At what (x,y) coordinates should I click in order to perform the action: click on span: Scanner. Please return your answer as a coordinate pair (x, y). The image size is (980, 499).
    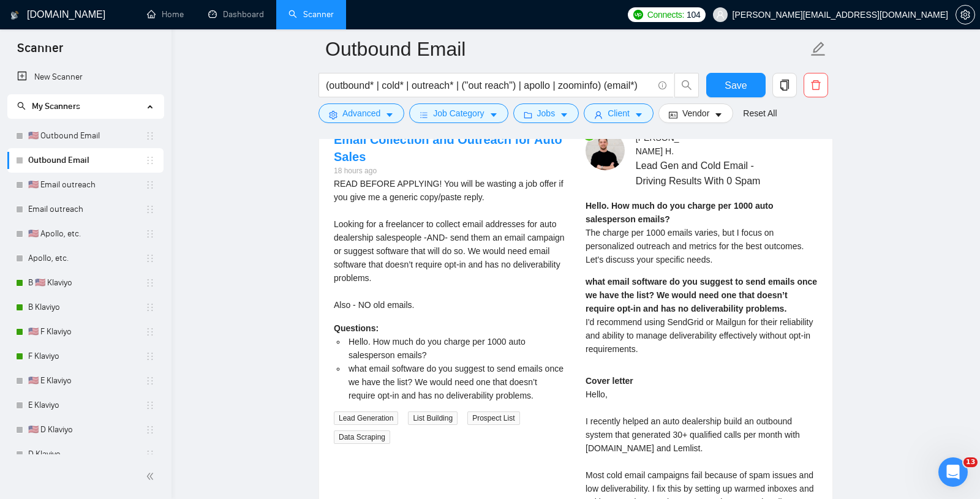
    Looking at the image, I should click on (40, 52).